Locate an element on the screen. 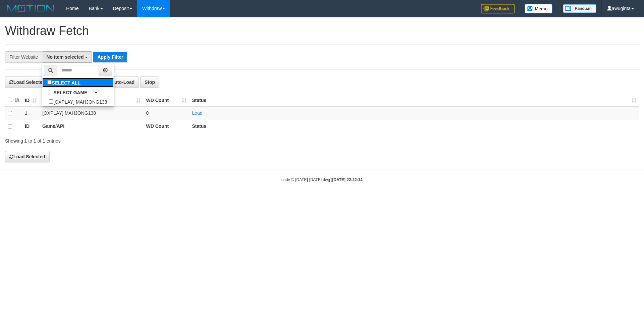  button: No item selected is located at coordinates (67, 57).